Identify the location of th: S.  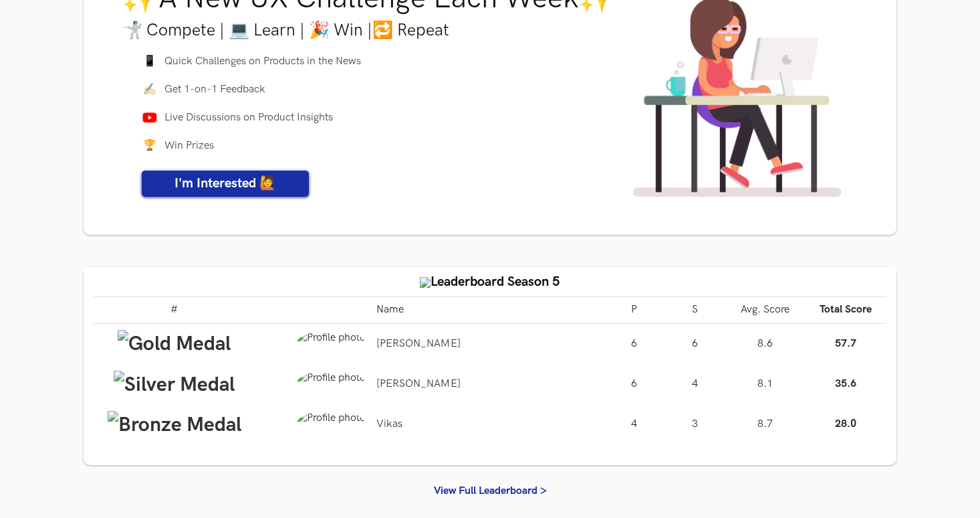
(695, 310).